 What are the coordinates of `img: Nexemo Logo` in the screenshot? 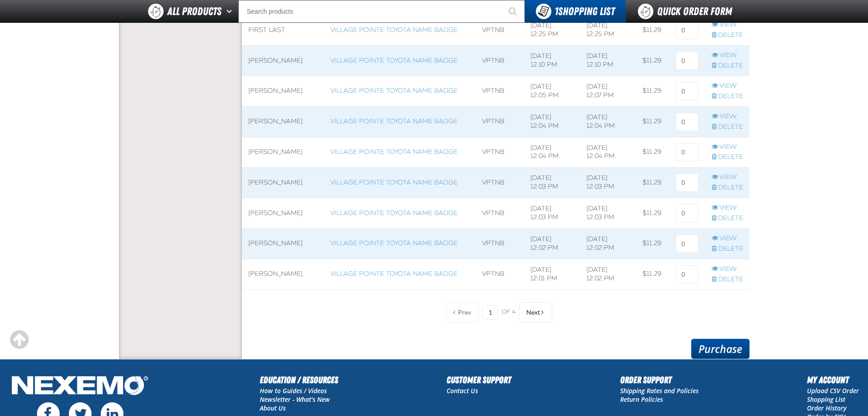 It's located at (79, 386).